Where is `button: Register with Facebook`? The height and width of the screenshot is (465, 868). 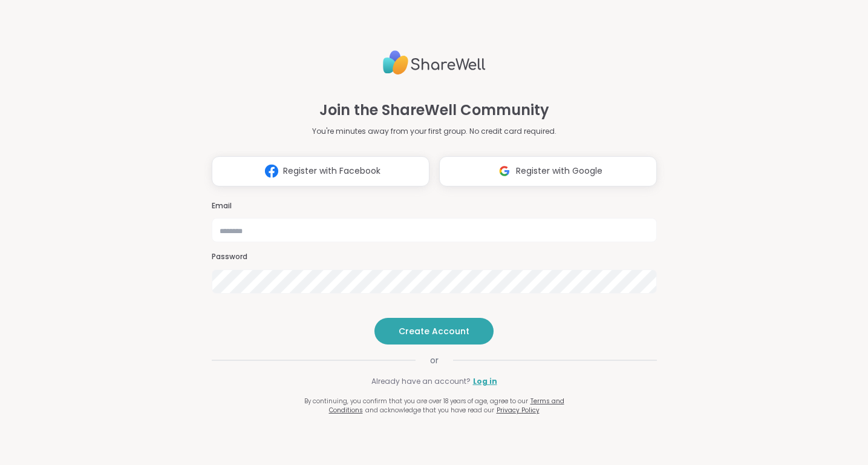
button: Register with Facebook is located at coordinates (320, 171).